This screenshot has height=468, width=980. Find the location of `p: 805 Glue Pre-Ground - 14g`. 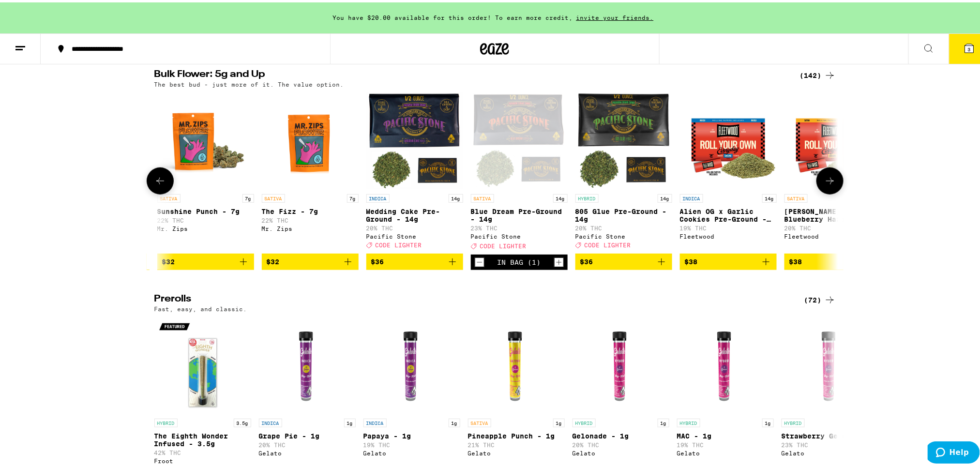

p: 805 Glue Pre-Ground - 14g is located at coordinates (624, 213).